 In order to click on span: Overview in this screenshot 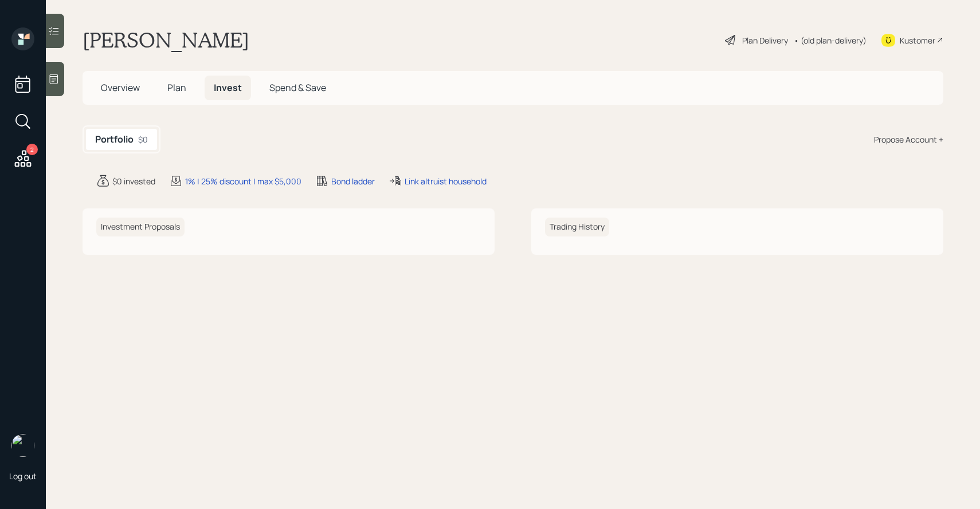, I will do `click(120, 88)`.